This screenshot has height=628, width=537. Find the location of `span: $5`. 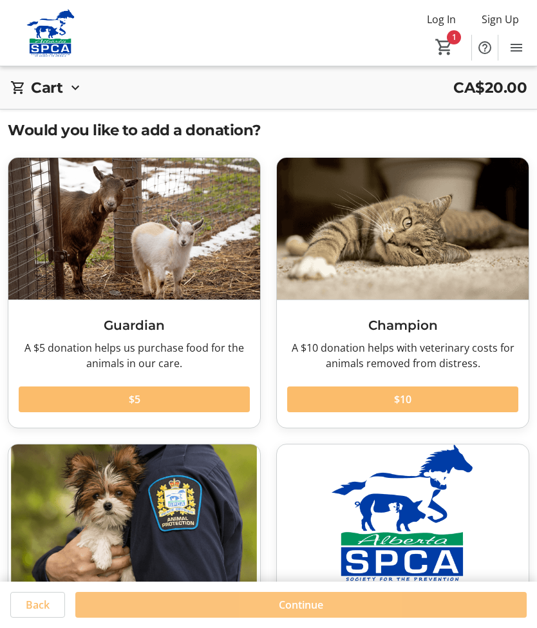

span: $5 is located at coordinates (135, 400).